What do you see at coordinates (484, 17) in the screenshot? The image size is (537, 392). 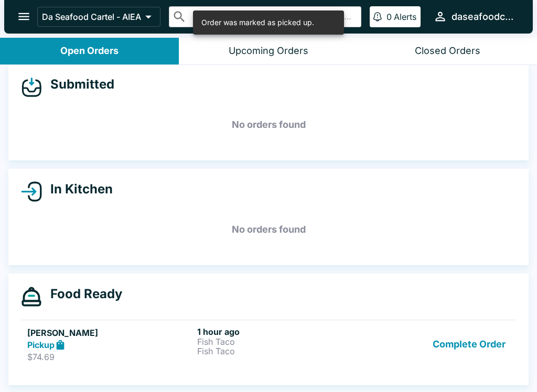 I see `div: daseafoodcartel` at bounding box center [484, 17].